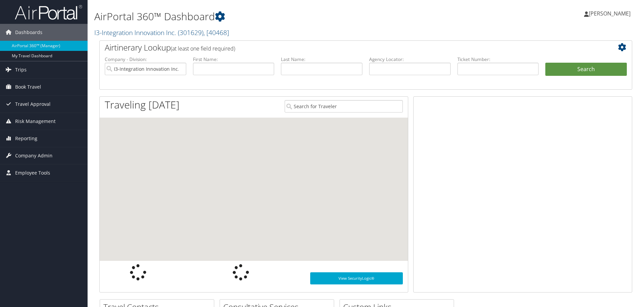  I want to click on h2: Airtinerary Lookup, so click(344, 47).